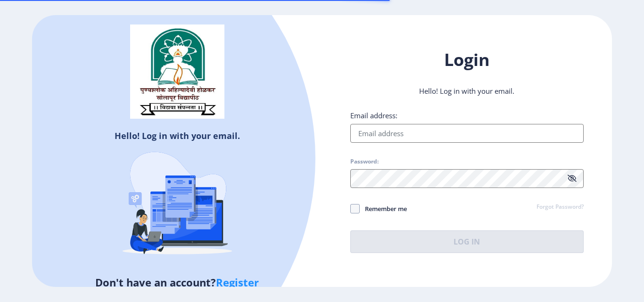  Describe the element at coordinates (237, 282) in the screenshot. I see `a: Register` at that location.